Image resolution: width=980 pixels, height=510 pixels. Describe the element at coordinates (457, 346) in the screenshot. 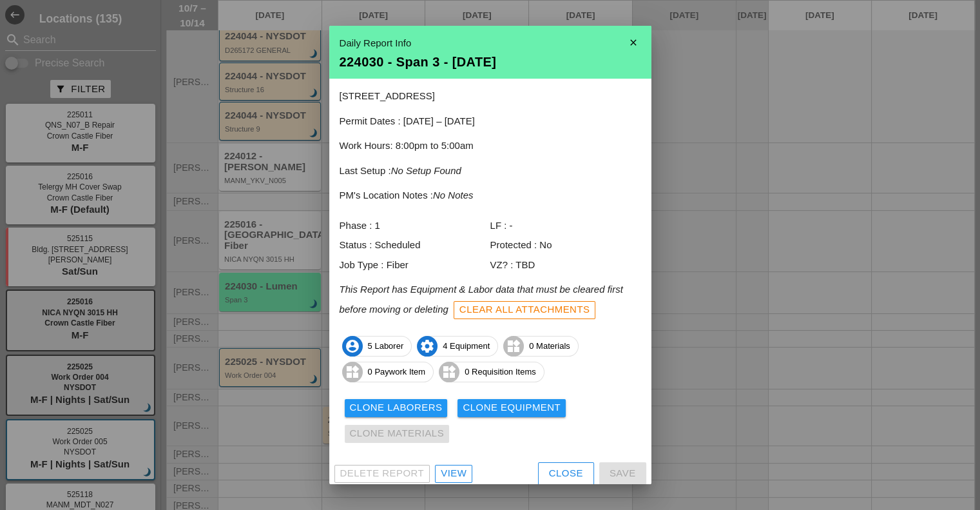

I see `span: 4 Equipment` at that location.